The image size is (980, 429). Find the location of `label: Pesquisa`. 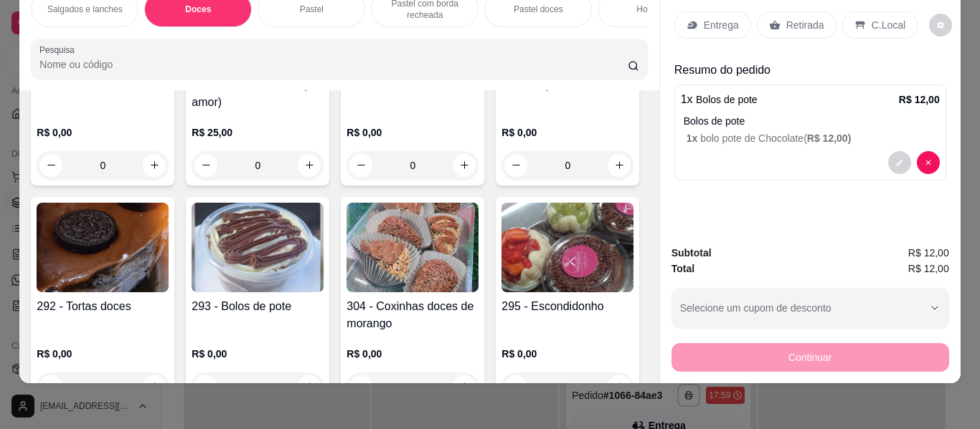

label: Pesquisa is located at coordinates (60, 49).